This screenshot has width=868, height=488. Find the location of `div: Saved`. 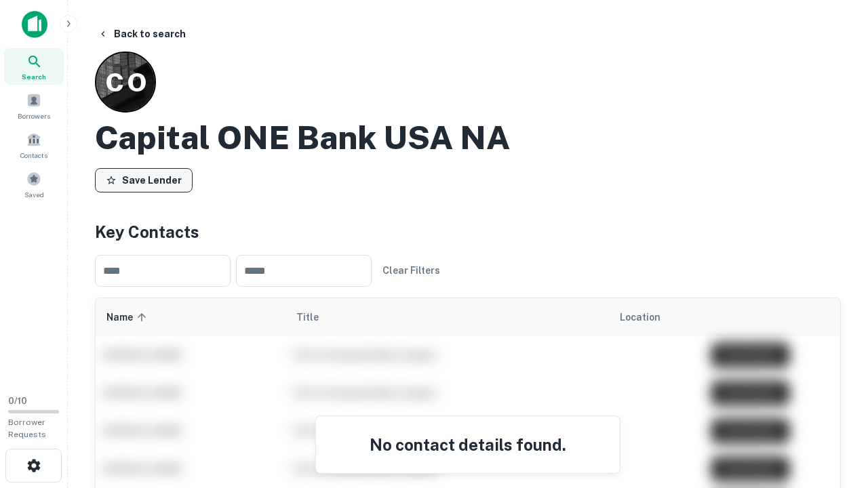

div: Saved is located at coordinates (34, 185).